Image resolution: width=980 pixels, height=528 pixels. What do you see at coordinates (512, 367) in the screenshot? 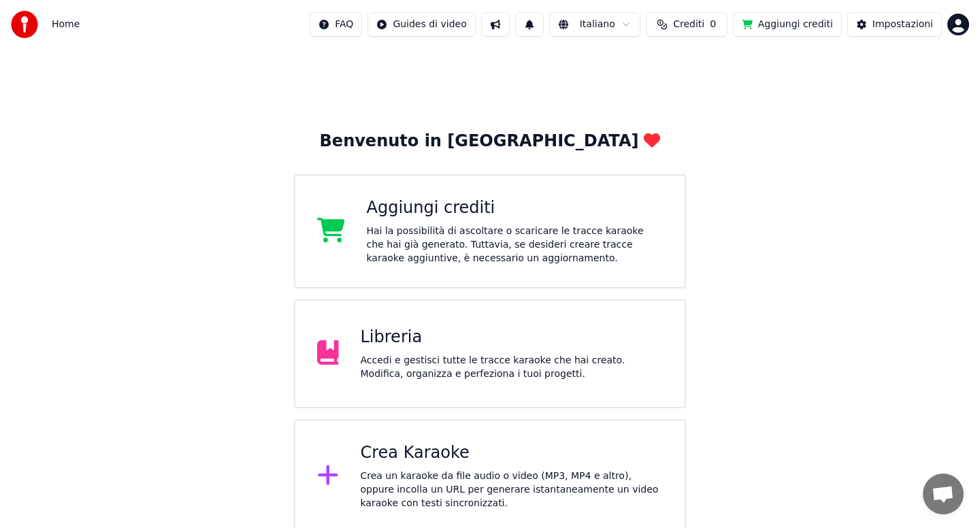
I see `div: Accedi e gestisci tutte le tracce karaoke che hai creato. Modifica, organizza e perfeziona i tuoi...` at bounding box center [512, 367].